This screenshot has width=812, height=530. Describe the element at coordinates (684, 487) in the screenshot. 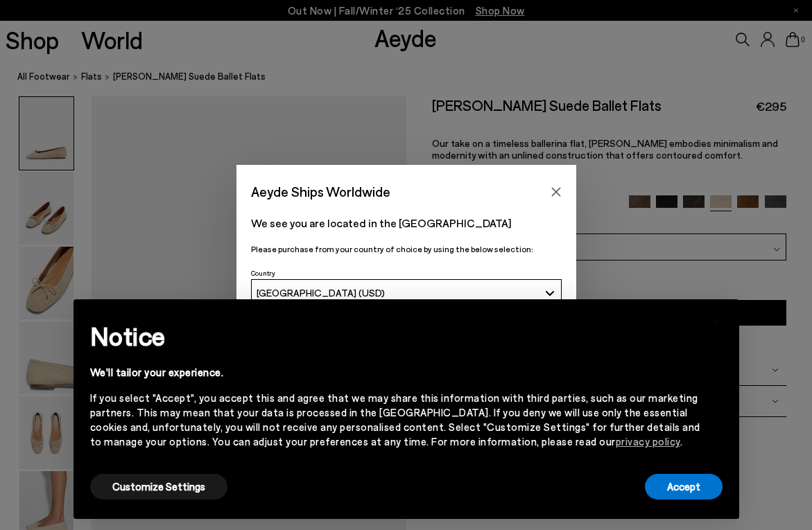

I see `button: Accept` at that location.